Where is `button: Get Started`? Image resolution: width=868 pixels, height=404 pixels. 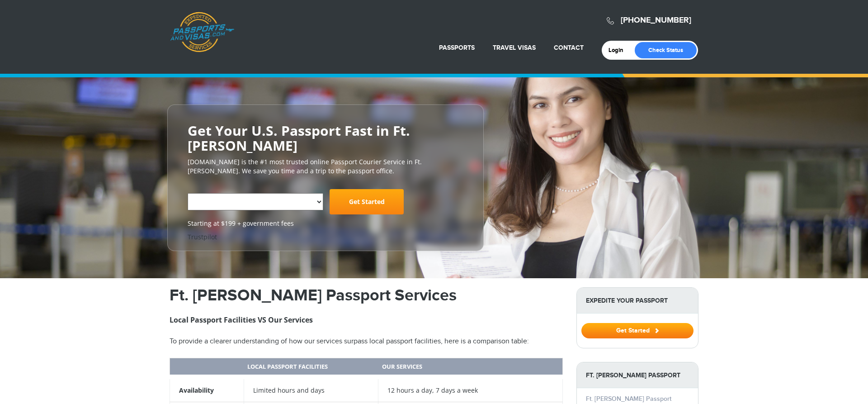
button: Get Started is located at coordinates (637, 330).